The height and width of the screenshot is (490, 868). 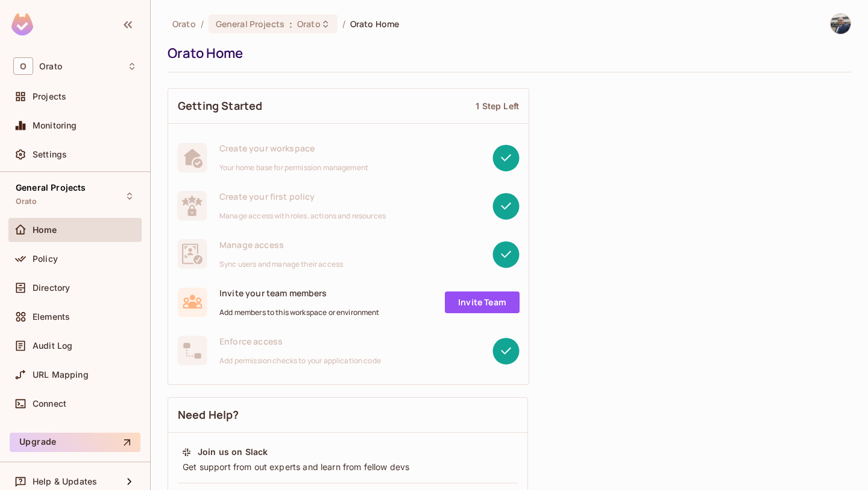 I want to click on span: Create your workspace, so click(x=293, y=148).